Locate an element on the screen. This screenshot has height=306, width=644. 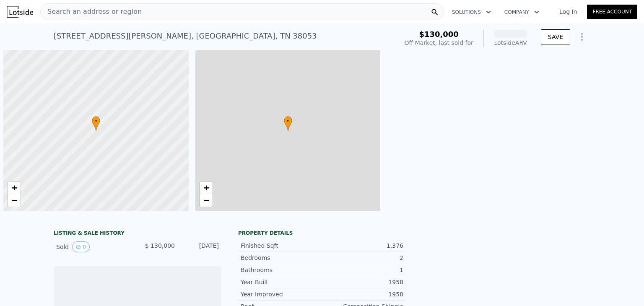
div: Finished Sqft is located at coordinates (281, 246).